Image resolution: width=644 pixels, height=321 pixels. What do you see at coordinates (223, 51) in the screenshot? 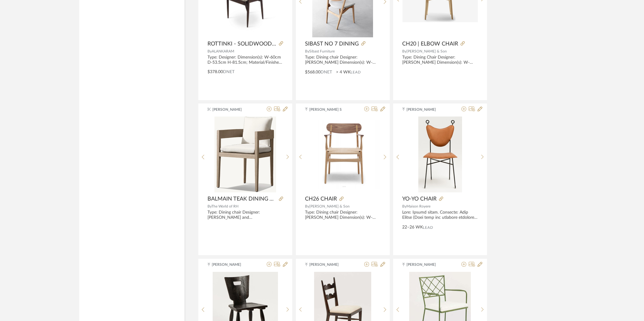
I see `span: ALANKARAM` at bounding box center [223, 51].